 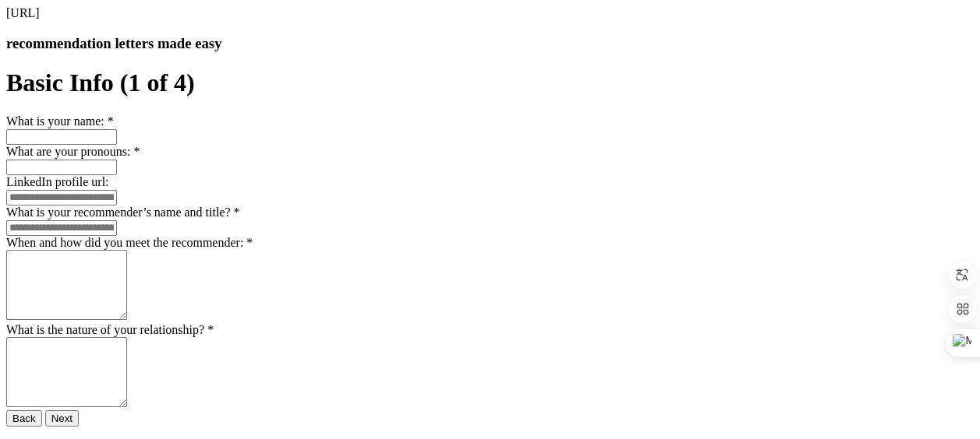 What do you see at coordinates (24, 418) in the screenshot?
I see `button: Back` at bounding box center [24, 418].